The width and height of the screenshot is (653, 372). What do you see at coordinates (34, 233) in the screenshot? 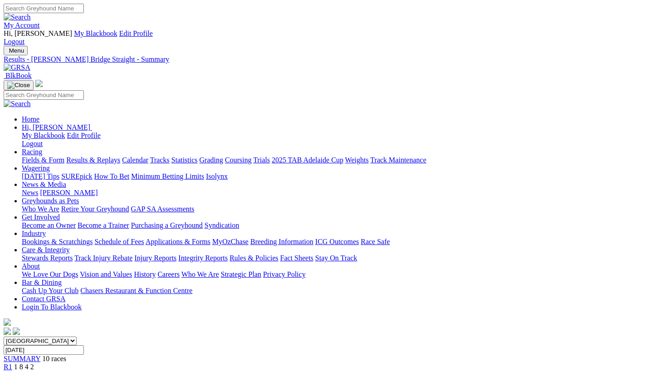
I see `a: Industry` at bounding box center [34, 233].